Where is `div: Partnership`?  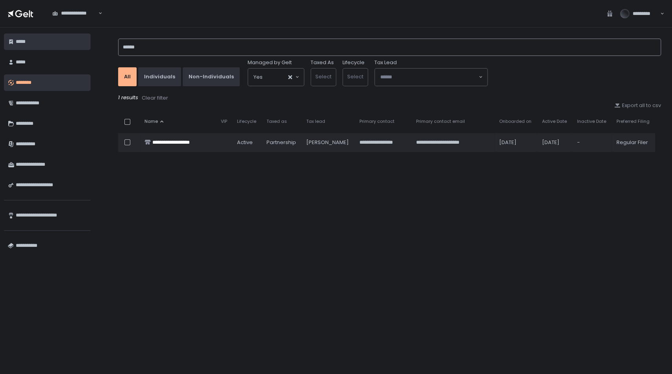 div: Partnership is located at coordinates (281, 142).